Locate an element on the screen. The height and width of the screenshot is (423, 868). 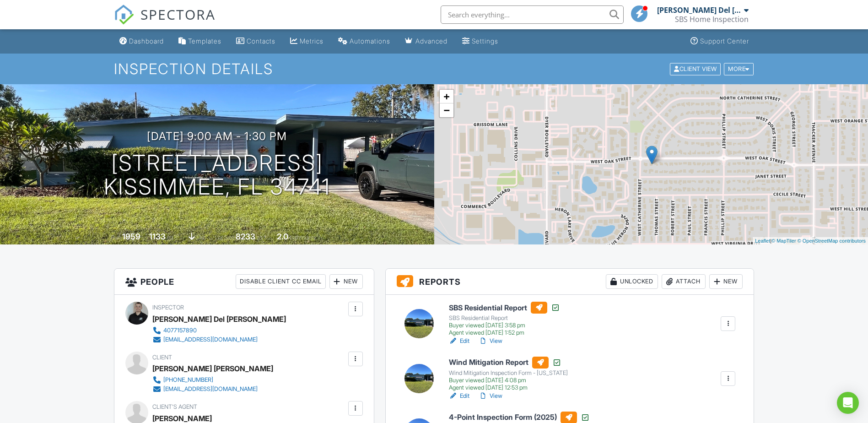
h1: Inspection Details is located at coordinates (434, 69).